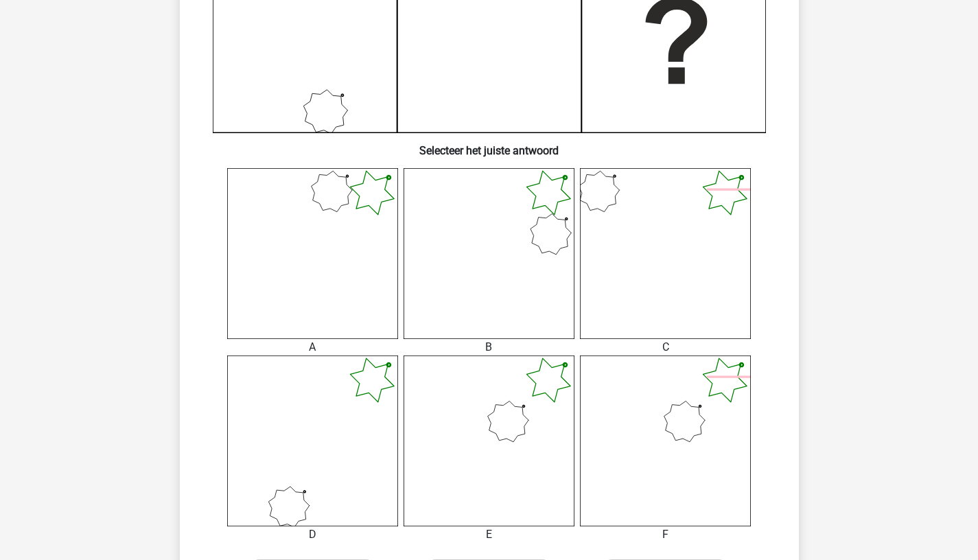 This screenshot has width=978, height=560. What do you see at coordinates (665, 347) in the screenshot?
I see `div: C` at bounding box center [665, 347].